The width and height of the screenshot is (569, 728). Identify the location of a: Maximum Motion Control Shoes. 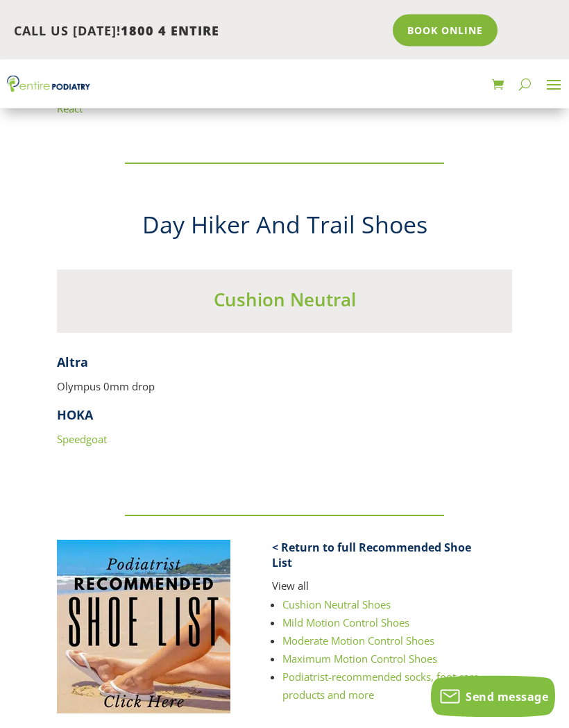
(359, 659).